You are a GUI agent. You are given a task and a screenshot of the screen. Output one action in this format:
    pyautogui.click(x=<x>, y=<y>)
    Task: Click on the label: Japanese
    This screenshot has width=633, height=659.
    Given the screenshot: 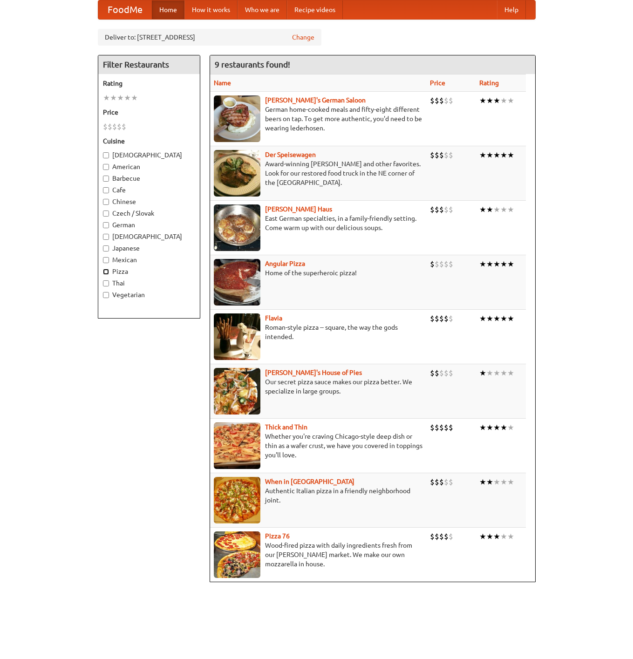 What is the action you would take?
    pyautogui.click(x=149, y=248)
    